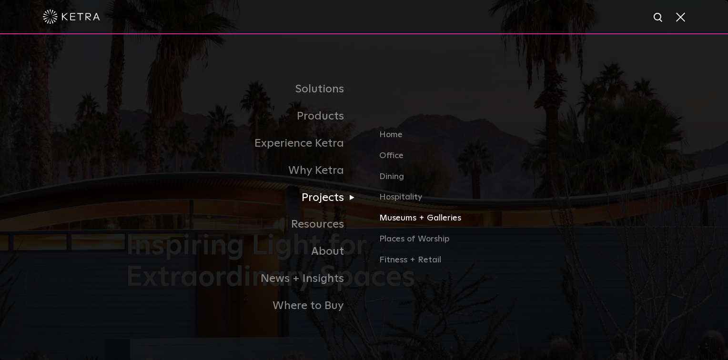  I want to click on a: Hospitality, so click(491, 202).